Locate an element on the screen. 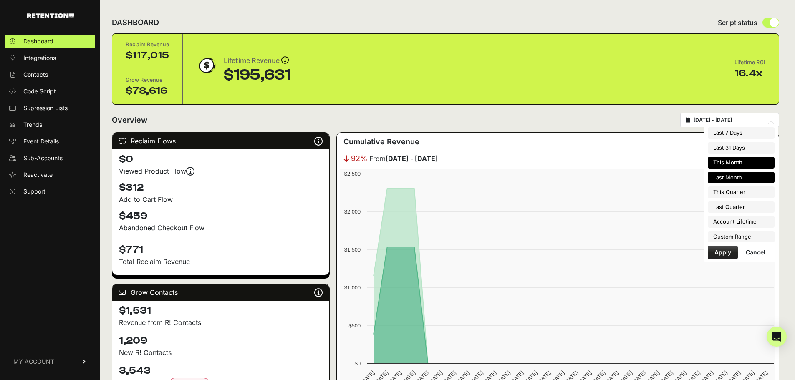 This screenshot has width=795, height=380. text: $2,000 is located at coordinates (352, 212).